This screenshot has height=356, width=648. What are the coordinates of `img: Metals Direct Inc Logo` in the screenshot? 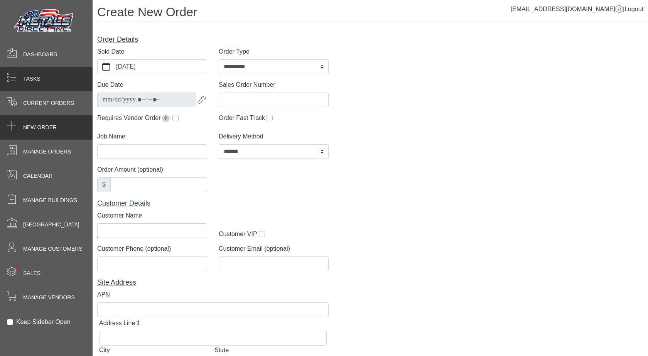 It's located at (44, 21).